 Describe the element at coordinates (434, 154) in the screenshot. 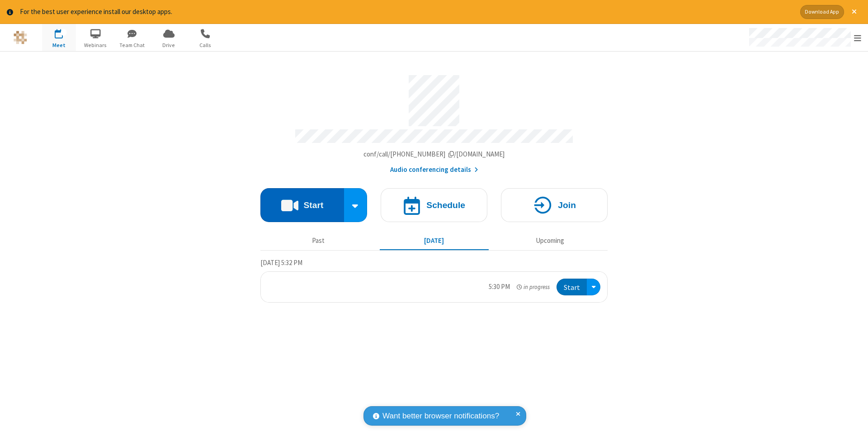

I see `button: Copy my meeting room linkCopy my meeting room link` at that location.